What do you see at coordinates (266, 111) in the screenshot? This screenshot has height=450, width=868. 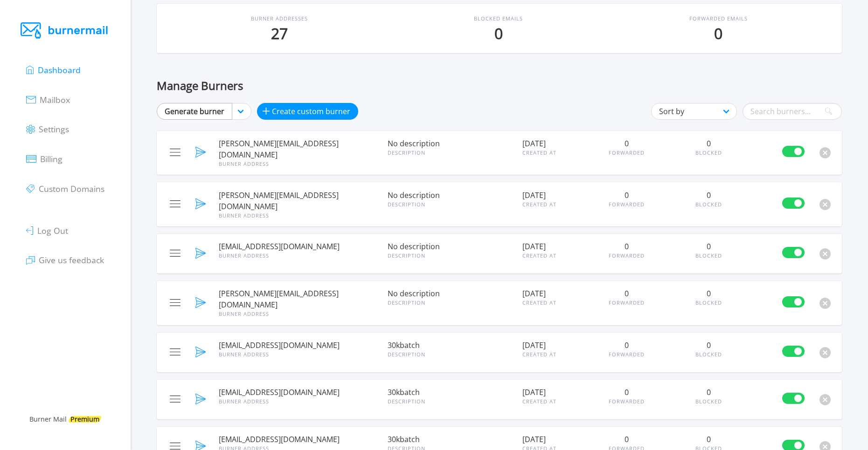 I see `img: icon_add-92b43b69832b87d5bf26ecc9c58aafb8.svg` at bounding box center [266, 111].